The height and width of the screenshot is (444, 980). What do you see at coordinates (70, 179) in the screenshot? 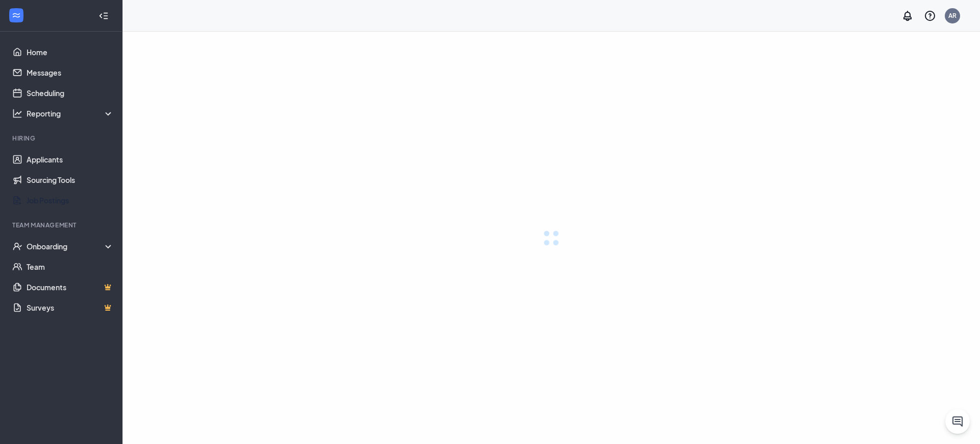
I see `a: Sourcing Tools` at bounding box center [70, 179].